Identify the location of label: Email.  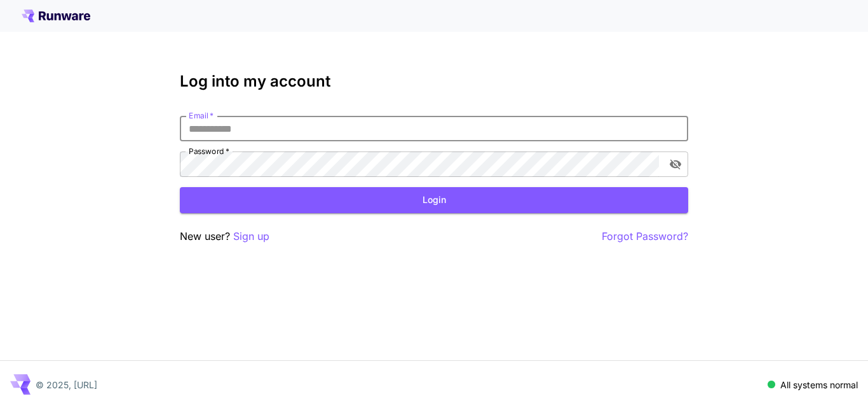
(201, 115).